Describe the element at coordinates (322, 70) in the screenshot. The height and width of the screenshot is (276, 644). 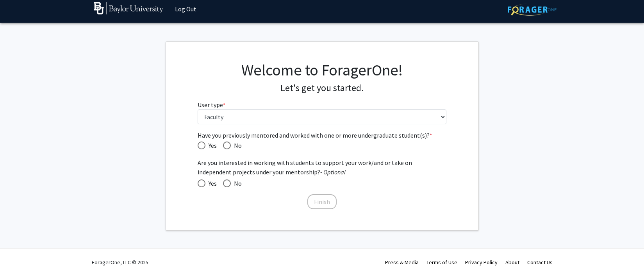
I see `h1: Welcome to ForagerOne!` at that location.